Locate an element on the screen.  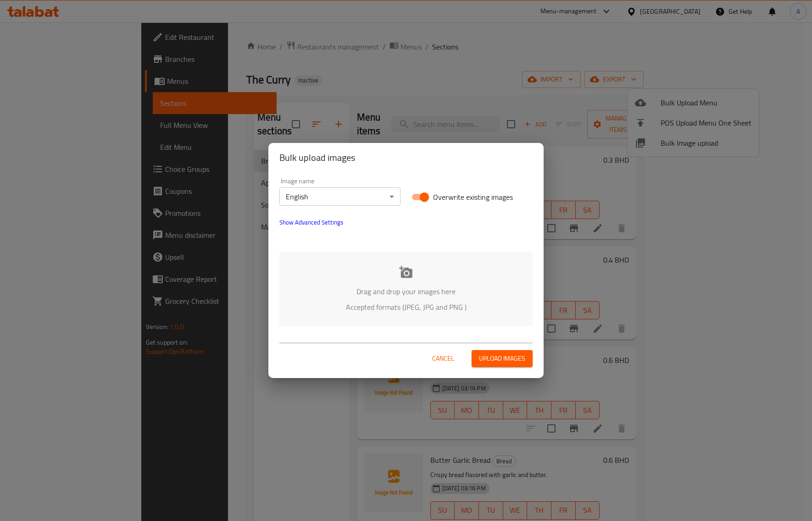
p: Accepted formats (JPEG, JPG and PNG ) is located at coordinates (406, 308).